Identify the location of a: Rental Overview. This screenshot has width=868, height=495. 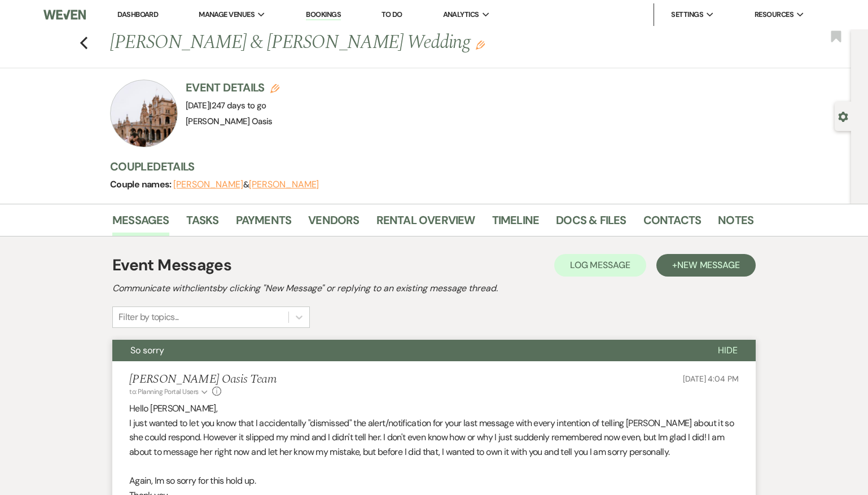
(426, 224).